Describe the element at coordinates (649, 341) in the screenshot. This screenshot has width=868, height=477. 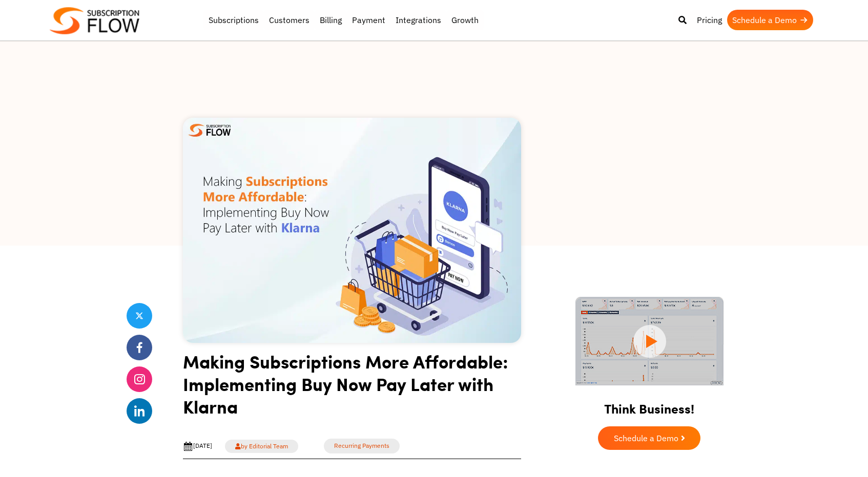
I see `img: intro video` at that location.